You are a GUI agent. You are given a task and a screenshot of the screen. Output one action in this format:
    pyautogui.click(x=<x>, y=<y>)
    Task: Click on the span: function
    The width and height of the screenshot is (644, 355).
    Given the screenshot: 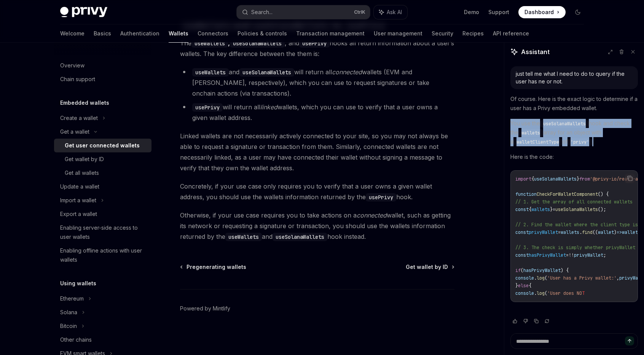 What is the action you would take?
    pyautogui.click(x=526, y=194)
    